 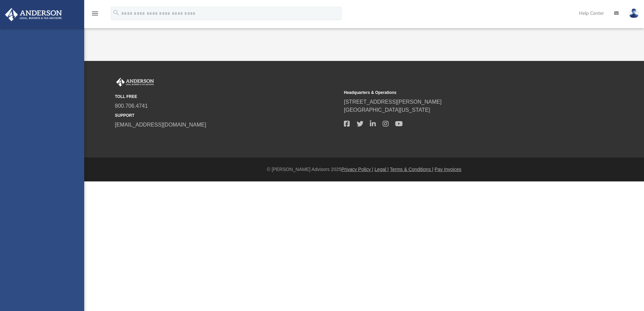 What do you see at coordinates (357, 169) in the screenshot?
I see `a: Privacy Policy |` at bounding box center [357, 169].